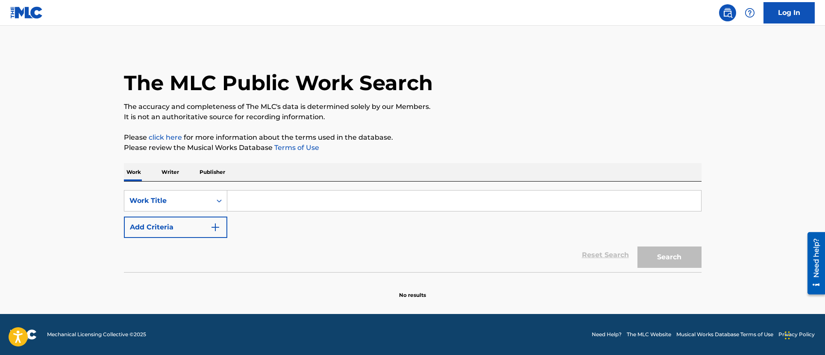  What do you see at coordinates (797, 335) in the screenshot?
I see `a: Privacy Policy` at bounding box center [797, 335].